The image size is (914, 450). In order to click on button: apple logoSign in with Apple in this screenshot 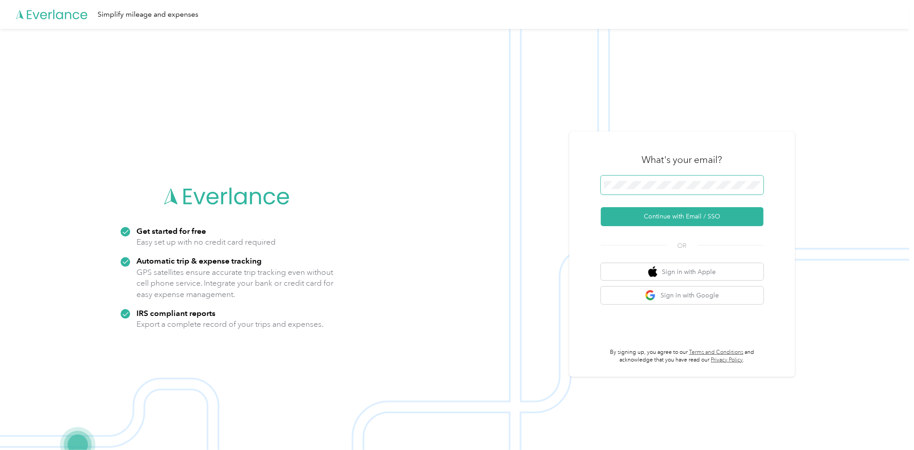, I will do `click(682, 272)`.